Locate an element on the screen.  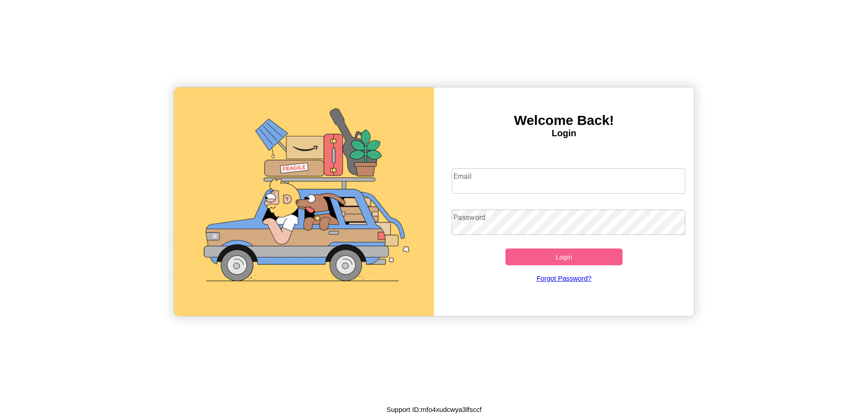
h4: Login is located at coordinates (564, 133).